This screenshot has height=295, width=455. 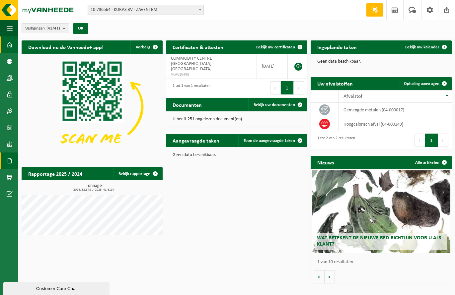 What do you see at coordinates (337, 47) in the screenshot?
I see `h2: Ingeplande taken` at bounding box center [337, 47].